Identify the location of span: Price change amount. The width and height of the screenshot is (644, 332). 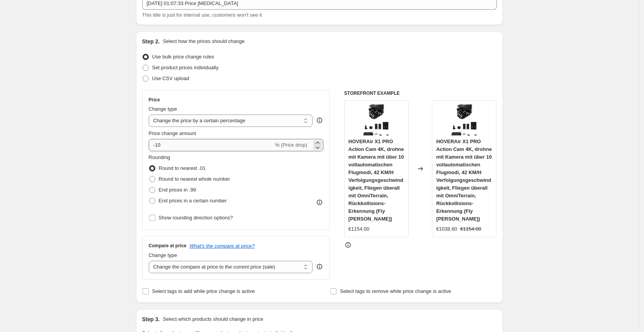
(172, 133).